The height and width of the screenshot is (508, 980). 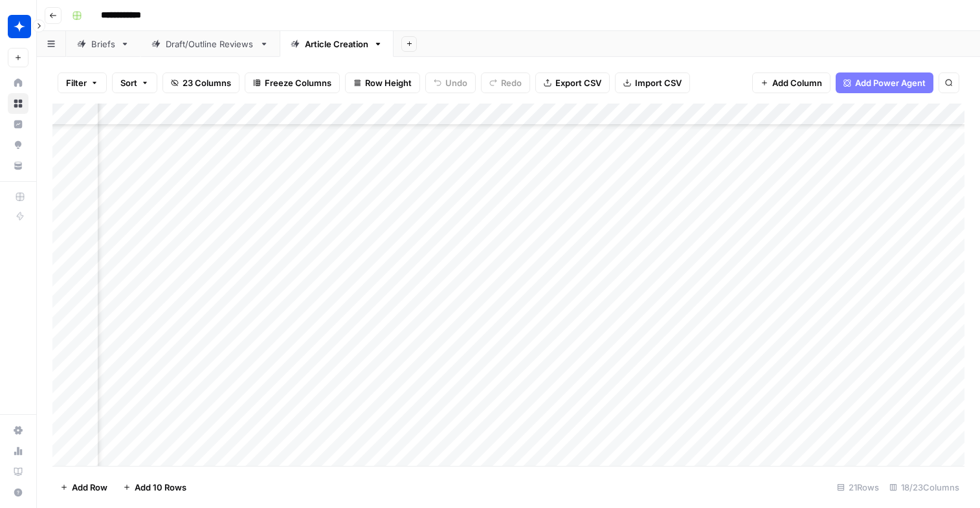 I want to click on span: Row Height, so click(x=388, y=83).